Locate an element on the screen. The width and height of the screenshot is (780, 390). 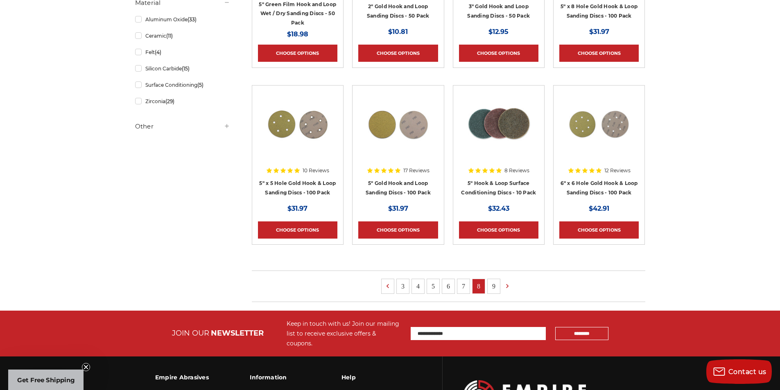
button: Contact us is located at coordinates (739, 372).